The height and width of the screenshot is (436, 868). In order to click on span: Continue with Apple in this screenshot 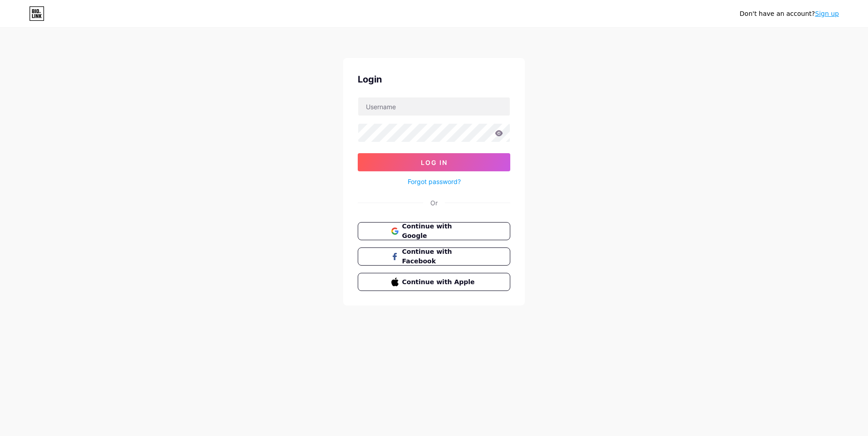, I will do `click(440, 282)`.